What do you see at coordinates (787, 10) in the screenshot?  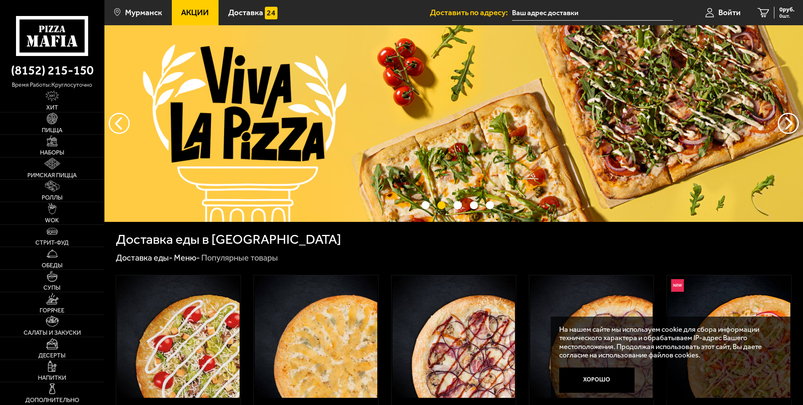 I see `span: 0 руб.` at bounding box center [787, 10].